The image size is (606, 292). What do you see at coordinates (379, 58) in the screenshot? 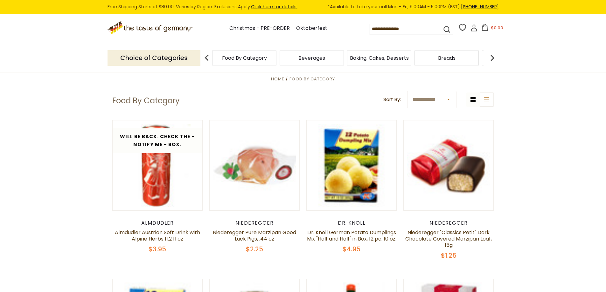
I see `span: Baking, Cakes, Desserts` at bounding box center [379, 58].